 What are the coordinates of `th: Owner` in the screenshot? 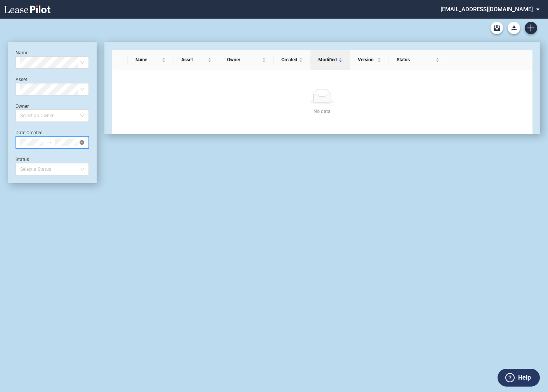 It's located at (246, 60).